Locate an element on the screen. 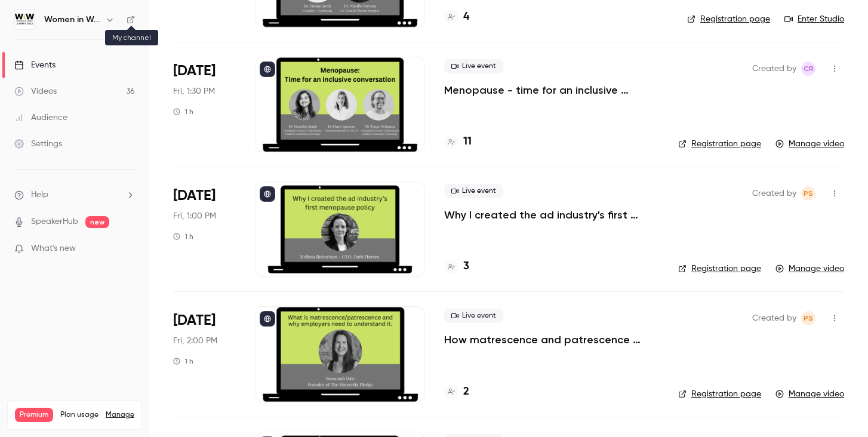  a: 4 is located at coordinates (457, 16).